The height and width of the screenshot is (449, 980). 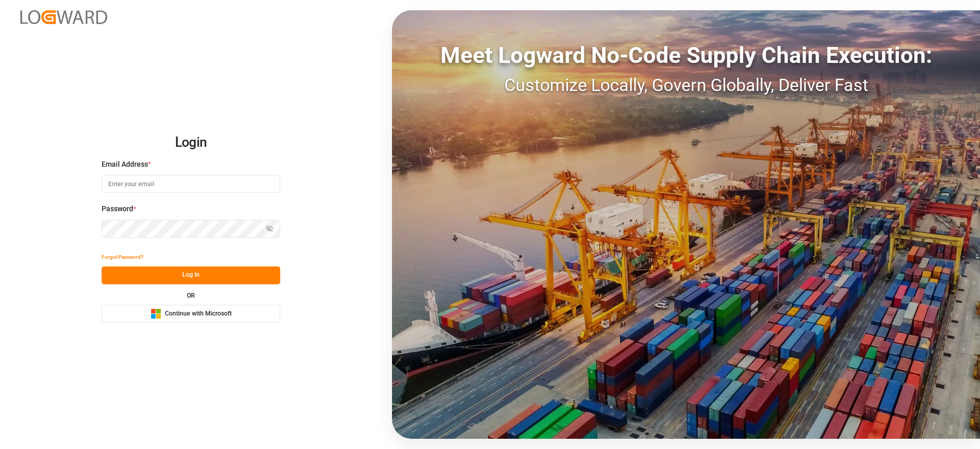 What do you see at coordinates (198, 313) in the screenshot?
I see `span: Continue with Microsoft` at bounding box center [198, 313].